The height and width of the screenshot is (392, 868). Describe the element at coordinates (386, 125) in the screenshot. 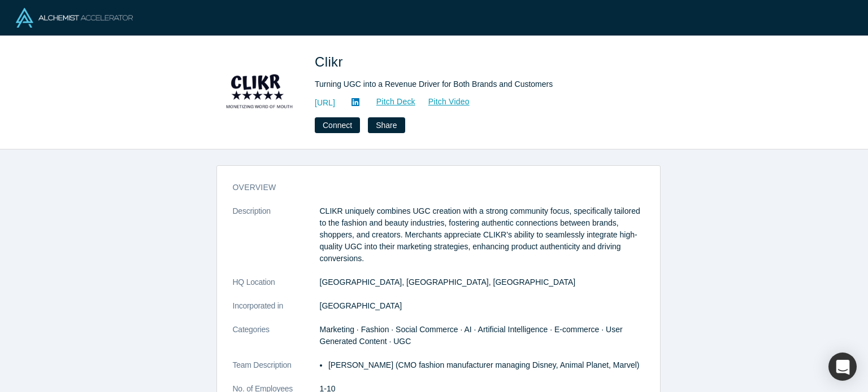

I see `button: Share` at that location.